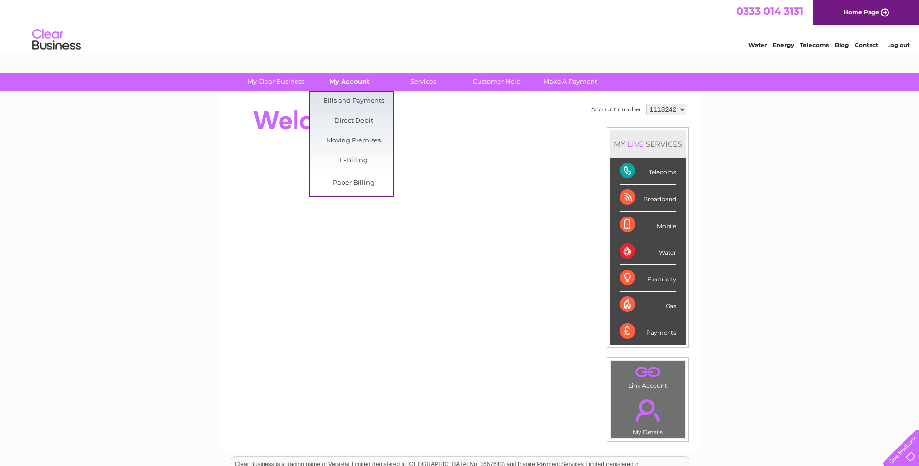  I want to click on div: Broadband, so click(648, 198).